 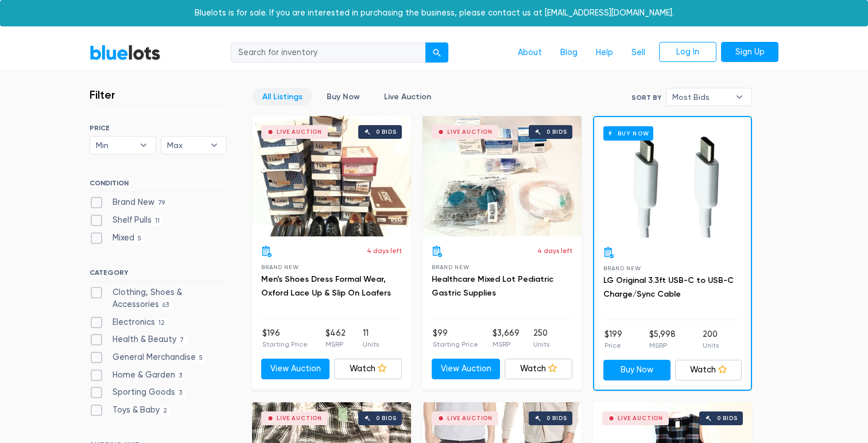 What do you see at coordinates (158, 185) in the screenshot?
I see `h6: CONDITION` at bounding box center [158, 185].